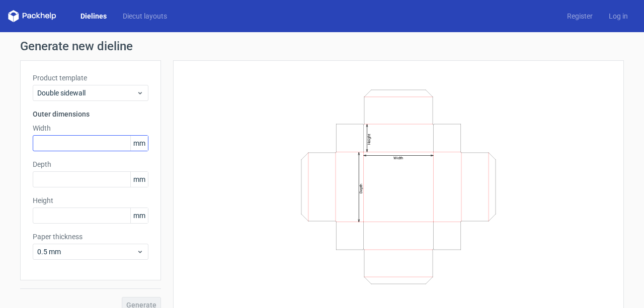 The width and height of the screenshot is (644, 308). What do you see at coordinates (369, 139) in the screenshot?
I see `text: Height` at bounding box center [369, 139].